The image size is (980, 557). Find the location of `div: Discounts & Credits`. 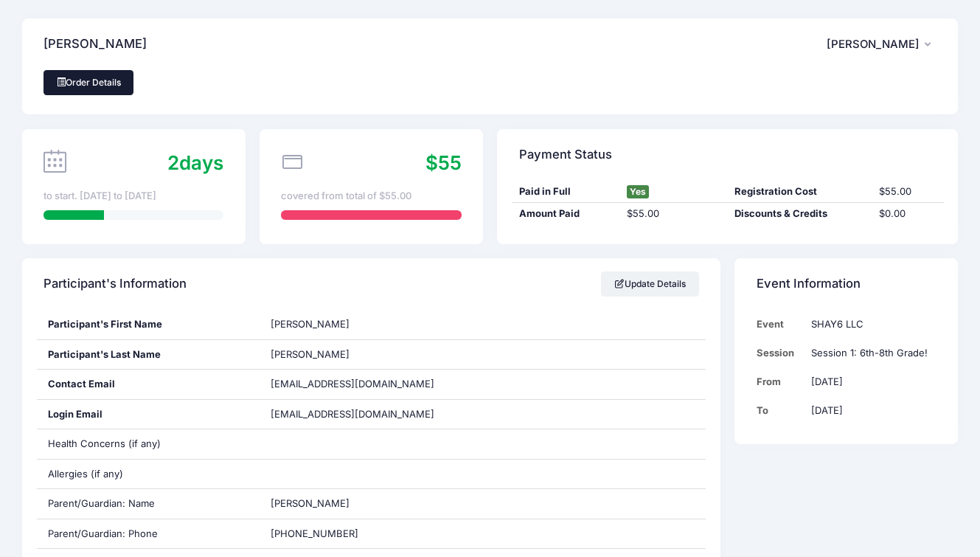

div: Discounts & Credits is located at coordinates (799, 214).